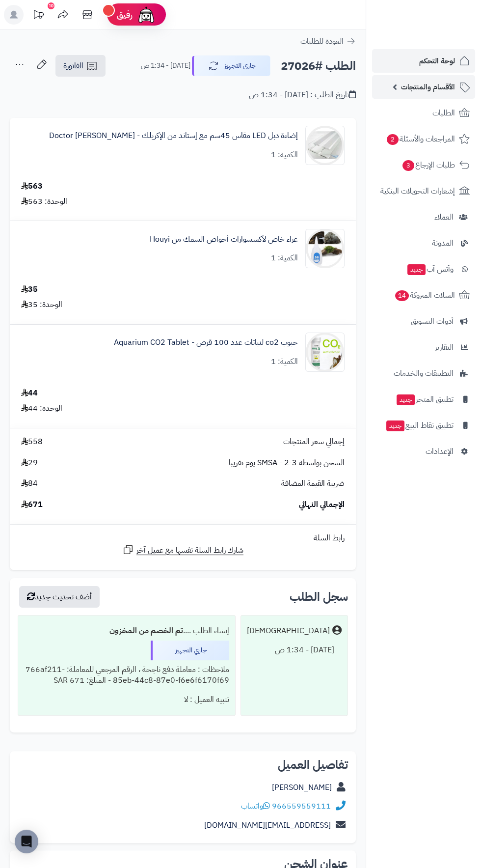 Image resolution: width=481 pixels, height=868 pixels. Describe the element at coordinates (439, 451) in the screenshot. I see `span: الإعدادات` at that location.